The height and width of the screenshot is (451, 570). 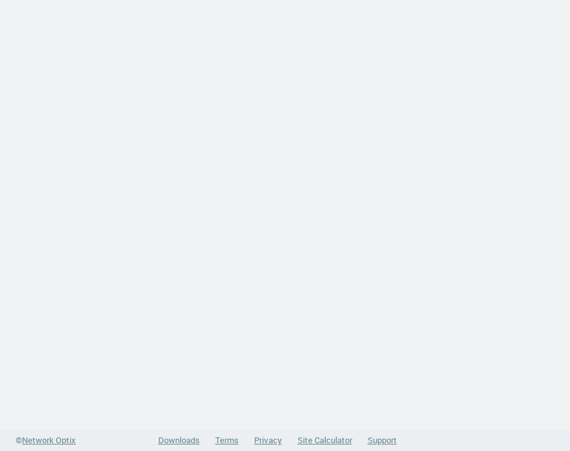 I want to click on a: Site Calculator, so click(x=325, y=440).